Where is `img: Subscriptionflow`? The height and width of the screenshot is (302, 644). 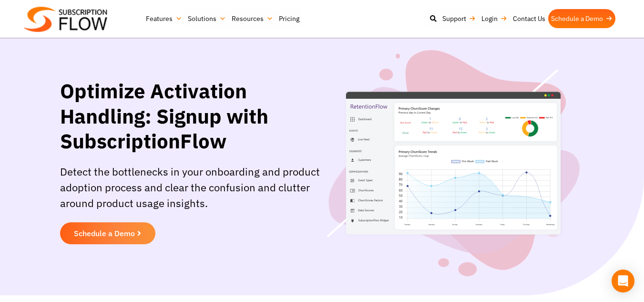
img: Subscriptionflow is located at coordinates (65, 19).